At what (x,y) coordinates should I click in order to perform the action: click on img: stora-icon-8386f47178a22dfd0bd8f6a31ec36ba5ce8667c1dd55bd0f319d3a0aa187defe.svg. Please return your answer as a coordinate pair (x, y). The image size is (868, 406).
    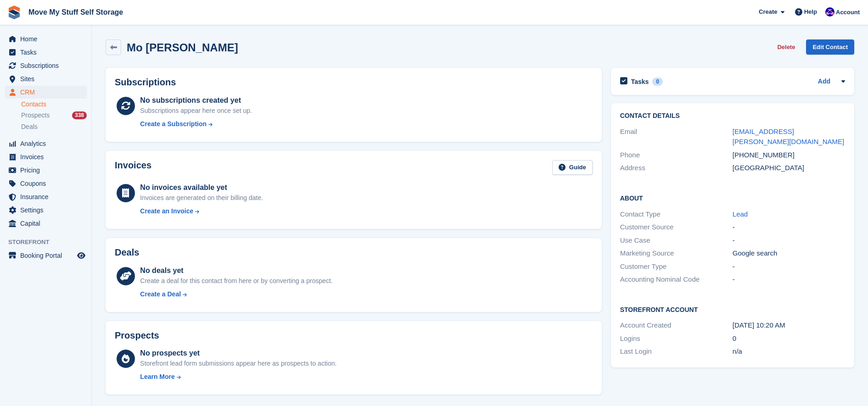
    Looking at the image, I should click on (14, 12).